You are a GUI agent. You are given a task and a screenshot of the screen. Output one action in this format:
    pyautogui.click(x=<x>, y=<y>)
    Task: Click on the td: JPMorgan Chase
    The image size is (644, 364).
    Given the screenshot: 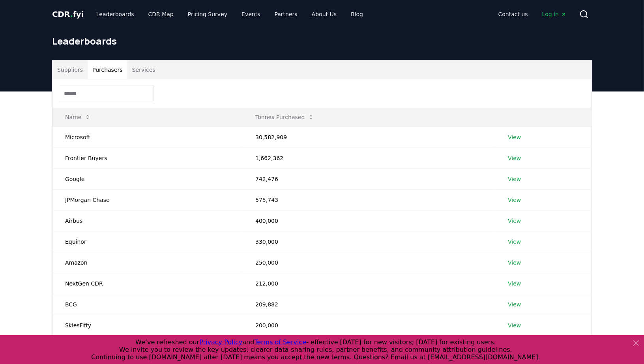 What is the action you would take?
    pyautogui.click(x=148, y=199)
    